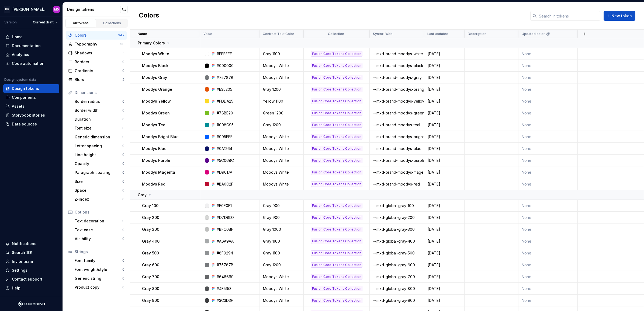 The image size is (644, 311). What do you see at coordinates (96, 44) in the screenshot?
I see `a: Typography30` at bounding box center [96, 44].